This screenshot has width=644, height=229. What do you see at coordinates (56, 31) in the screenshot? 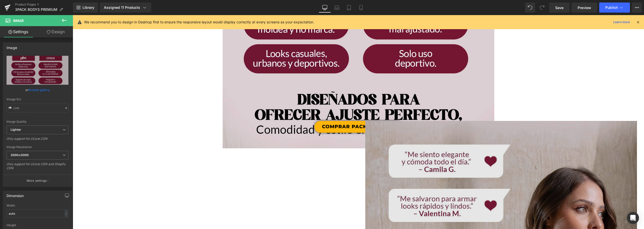
I see `a: Design` at bounding box center [56, 31].